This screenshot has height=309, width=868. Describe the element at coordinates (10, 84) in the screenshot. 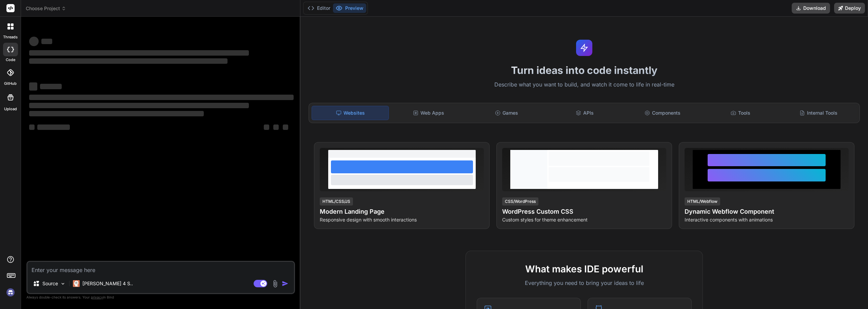

I see `label: GitHub` at that location.